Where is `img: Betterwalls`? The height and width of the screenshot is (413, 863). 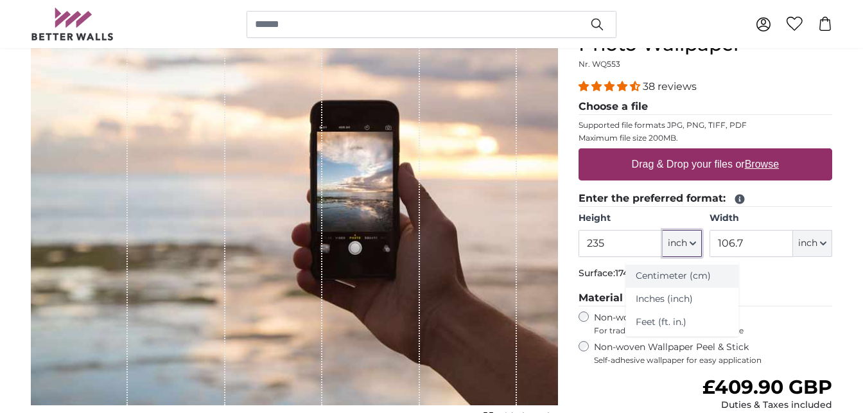
img: Betterwalls is located at coordinates (73, 24).